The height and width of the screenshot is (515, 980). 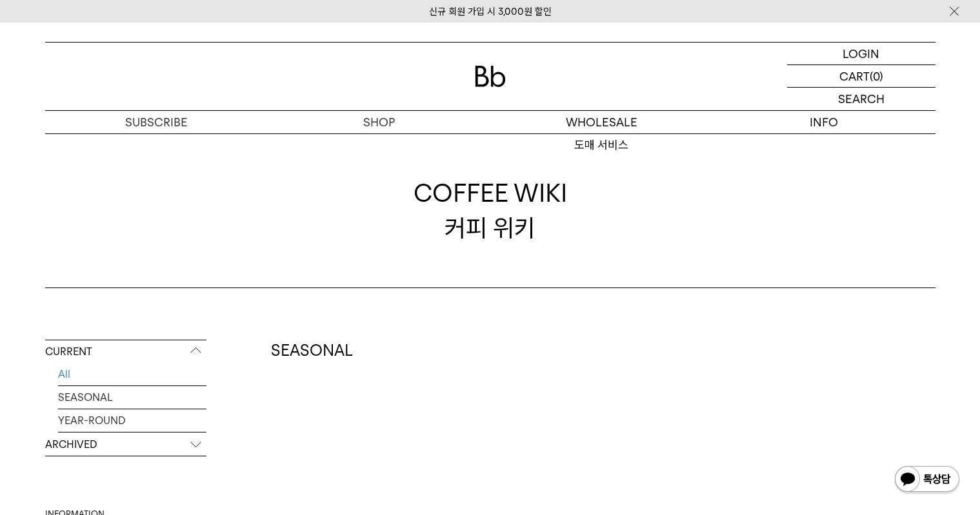 What do you see at coordinates (601, 122) in the screenshot?
I see `p: WHOLESALE` at bounding box center [601, 122].